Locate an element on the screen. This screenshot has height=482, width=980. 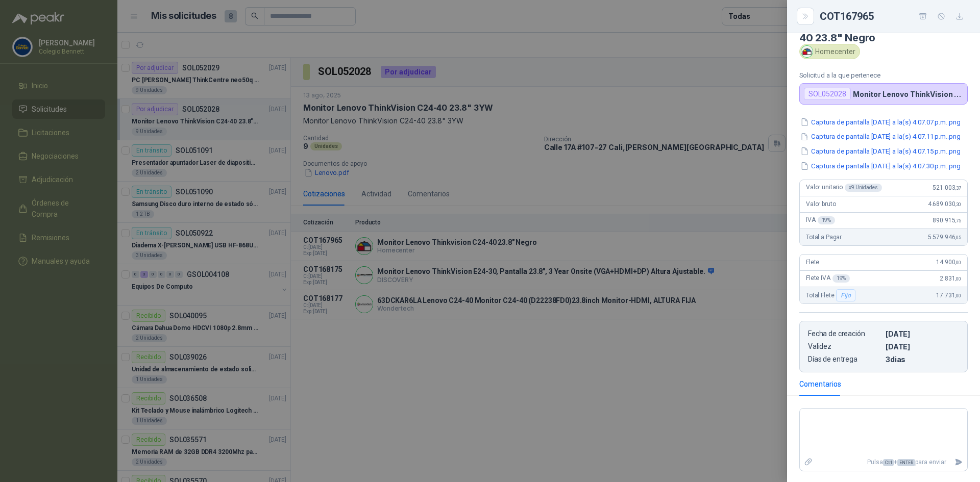
span: Valor unitario is located at coordinates (844, 188).